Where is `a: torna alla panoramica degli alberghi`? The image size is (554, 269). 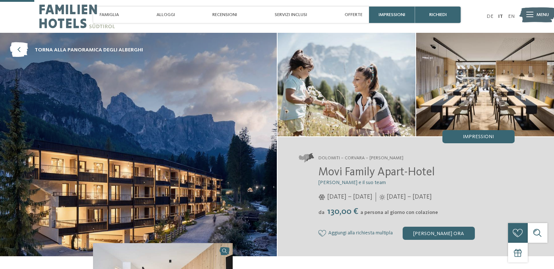 a: torna alla panoramica degli alberghi is located at coordinates (76, 50).